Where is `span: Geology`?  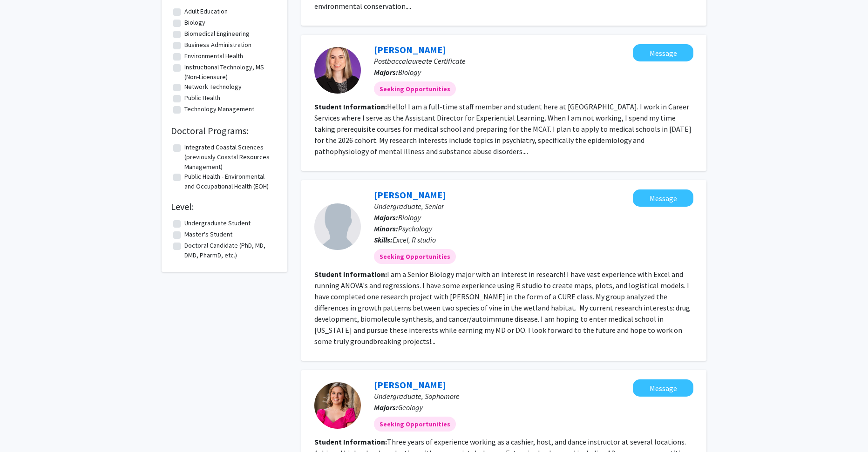 span: Geology is located at coordinates (410, 407).